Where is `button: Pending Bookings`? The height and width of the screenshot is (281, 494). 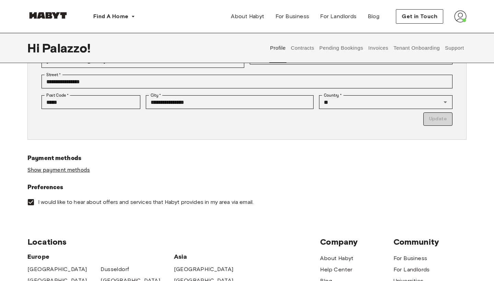 button: Pending Bookings is located at coordinates (341, 48).